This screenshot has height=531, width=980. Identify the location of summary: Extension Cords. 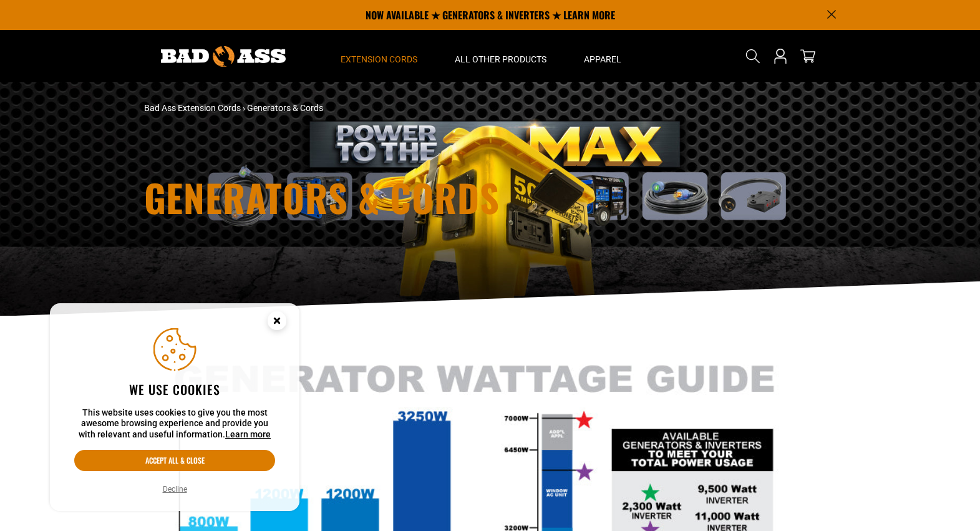
(378, 56).